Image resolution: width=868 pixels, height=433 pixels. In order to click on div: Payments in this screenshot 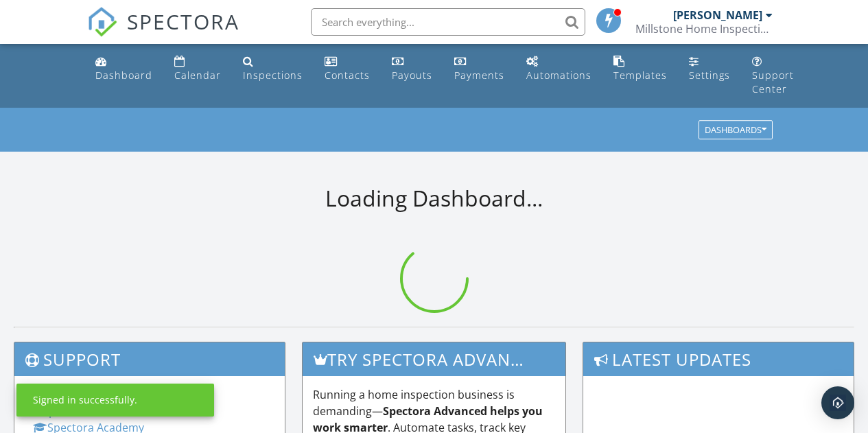, I will do `click(479, 75)`.